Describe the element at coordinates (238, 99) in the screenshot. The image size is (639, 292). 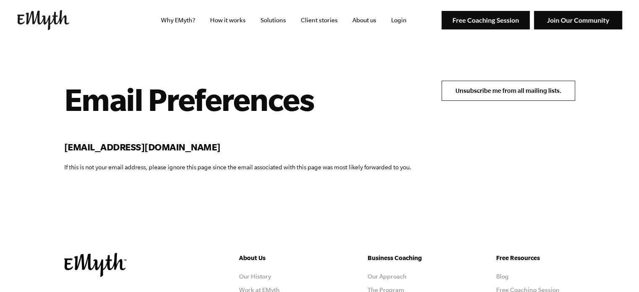
I see `h1: Email Preferences` at that location.